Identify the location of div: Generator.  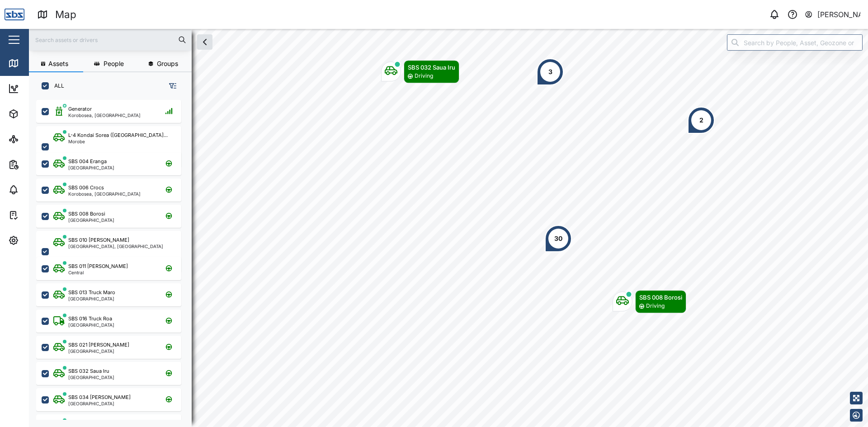
(80, 109).